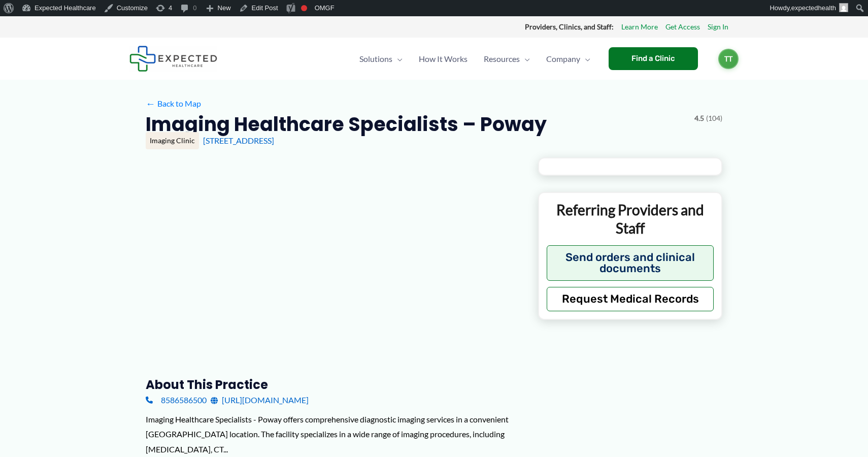  What do you see at coordinates (381, 59) in the screenshot?
I see `a: SolutionsMenu Toggle` at bounding box center [381, 59].